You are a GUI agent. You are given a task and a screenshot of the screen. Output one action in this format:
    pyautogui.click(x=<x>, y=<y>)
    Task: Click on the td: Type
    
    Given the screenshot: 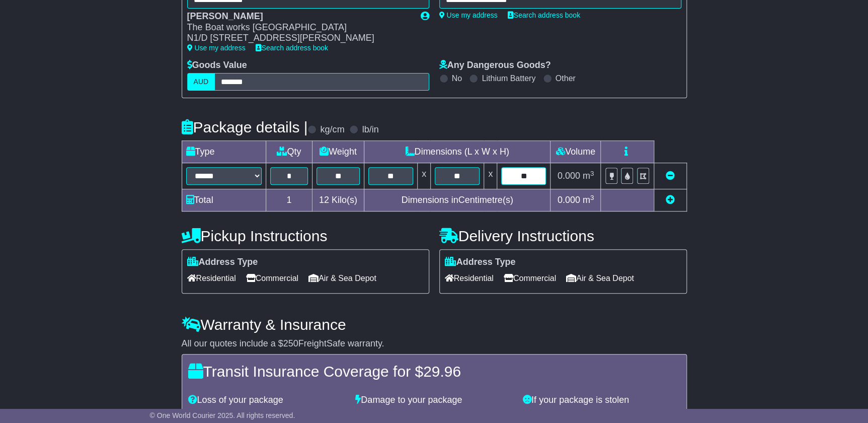 What is the action you would take?
    pyautogui.click(x=224, y=152)
    